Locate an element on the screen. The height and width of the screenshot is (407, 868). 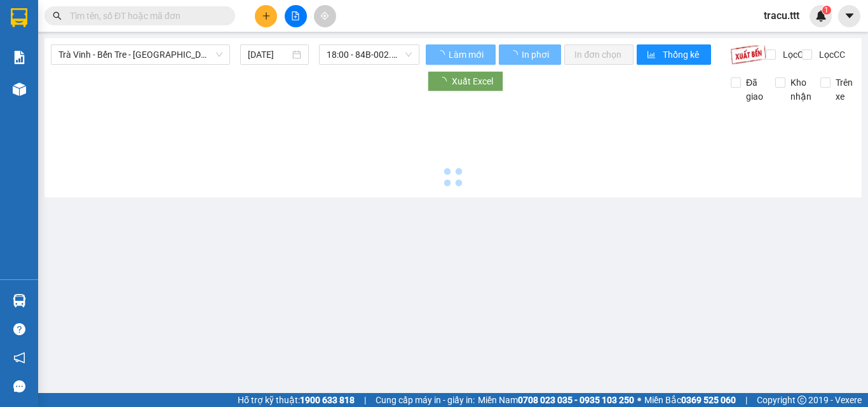
span: tracu.ttt is located at coordinates (782, 16).